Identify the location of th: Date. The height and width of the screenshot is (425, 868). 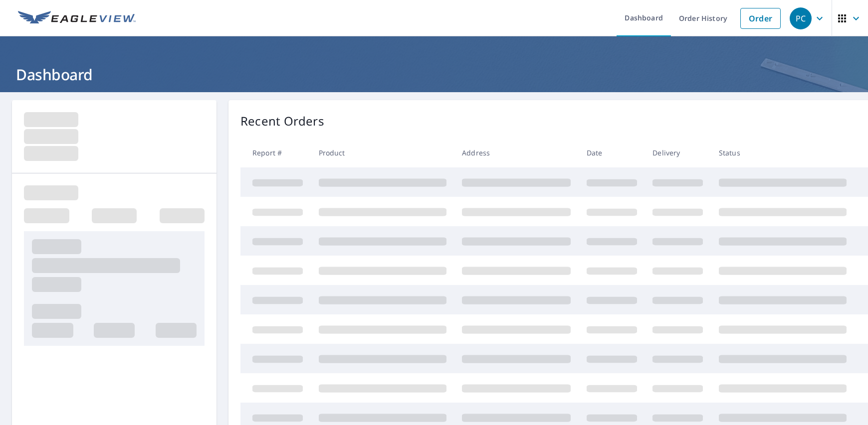
(611, 152).